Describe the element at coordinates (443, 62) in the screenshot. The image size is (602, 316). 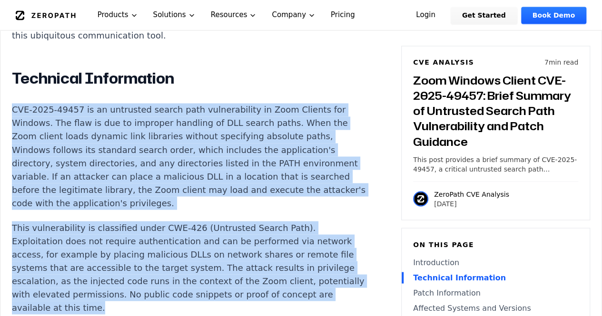
I see `h6: CVE Analysis` at that location.